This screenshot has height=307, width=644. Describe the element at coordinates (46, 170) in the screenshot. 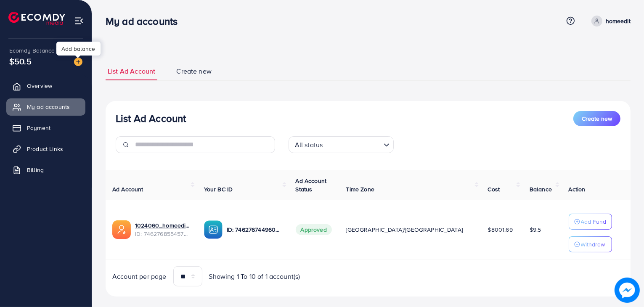

I see `a: Billing` at that location.